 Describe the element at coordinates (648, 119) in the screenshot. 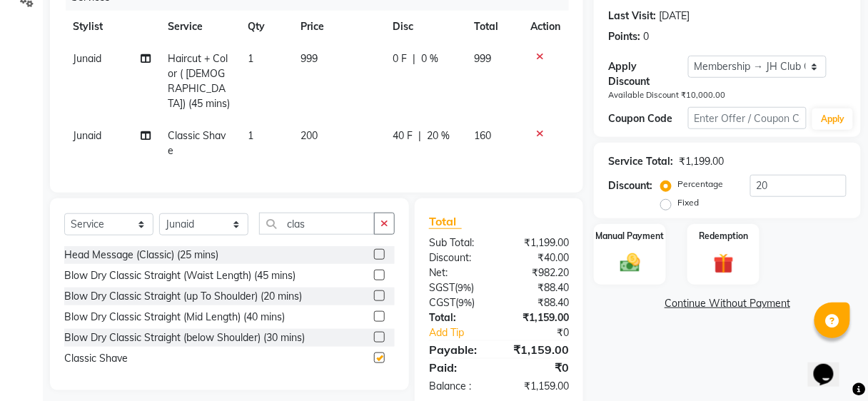

I see `div: Coupon Code` at that location.